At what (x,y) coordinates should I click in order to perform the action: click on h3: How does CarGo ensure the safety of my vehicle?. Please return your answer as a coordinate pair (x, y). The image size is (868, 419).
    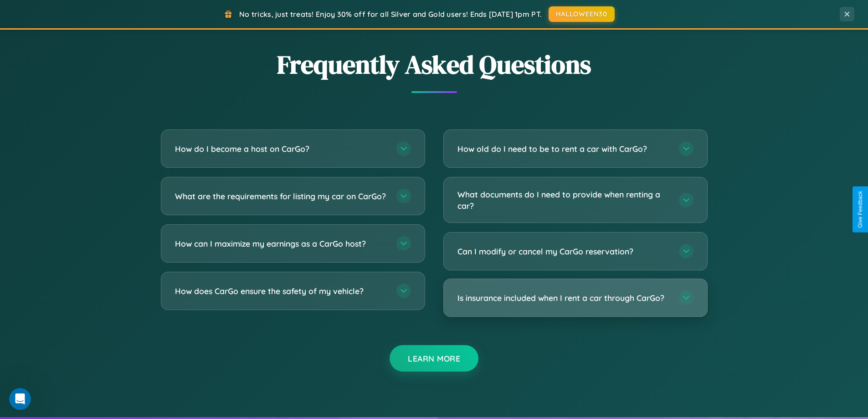
    Looking at the image, I should click on (281, 291).